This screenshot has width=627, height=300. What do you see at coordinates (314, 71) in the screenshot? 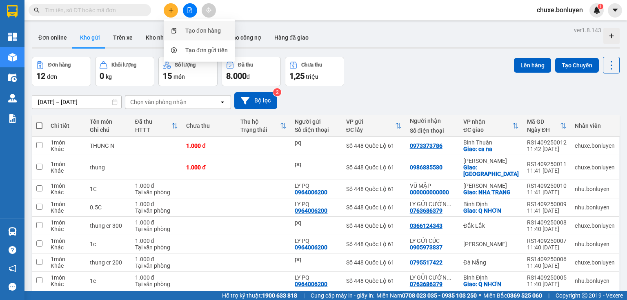
I see `button: Chưa thu1,25 triệu` at bounding box center [314, 71].